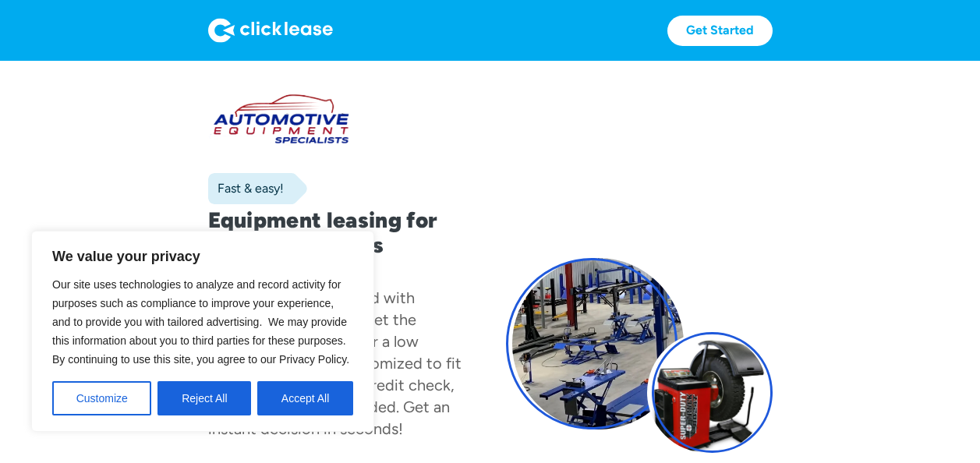 The image size is (980, 463). Describe the element at coordinates (341, 232) in the screenshot. I see `h1: Equipment leasing for small businesses` at that location.